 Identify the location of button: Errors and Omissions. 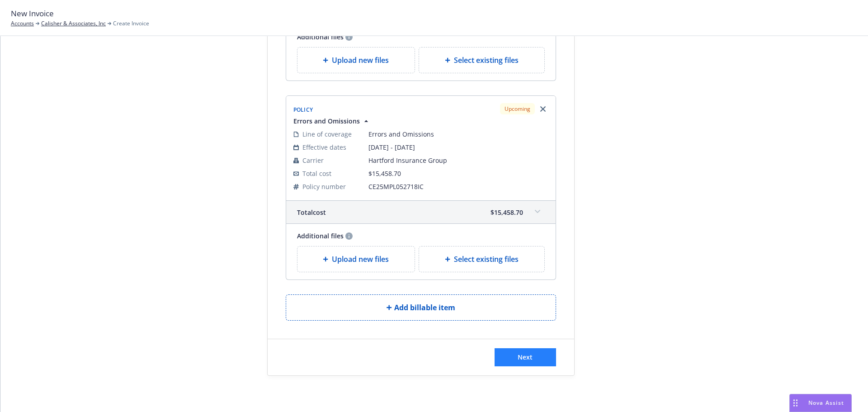
(332, 121).